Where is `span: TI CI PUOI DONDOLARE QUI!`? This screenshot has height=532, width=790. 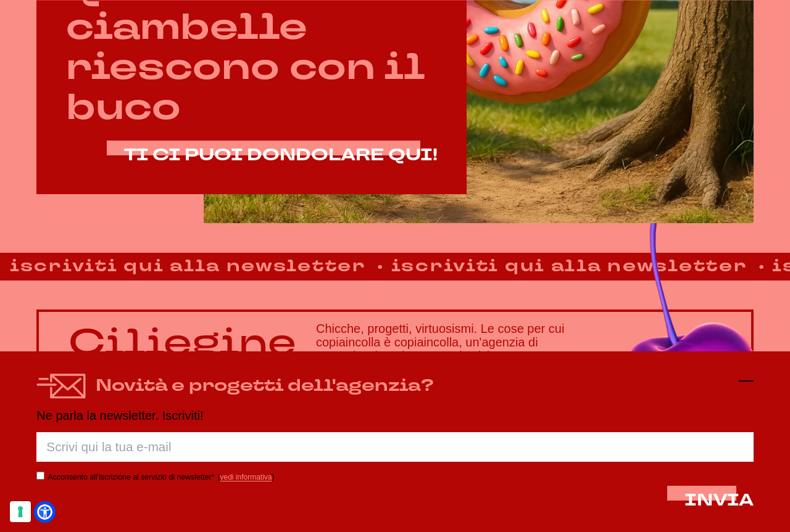 span: TI CI PUOI DONDOLARE QUI! is located at coordinates (281, 155).